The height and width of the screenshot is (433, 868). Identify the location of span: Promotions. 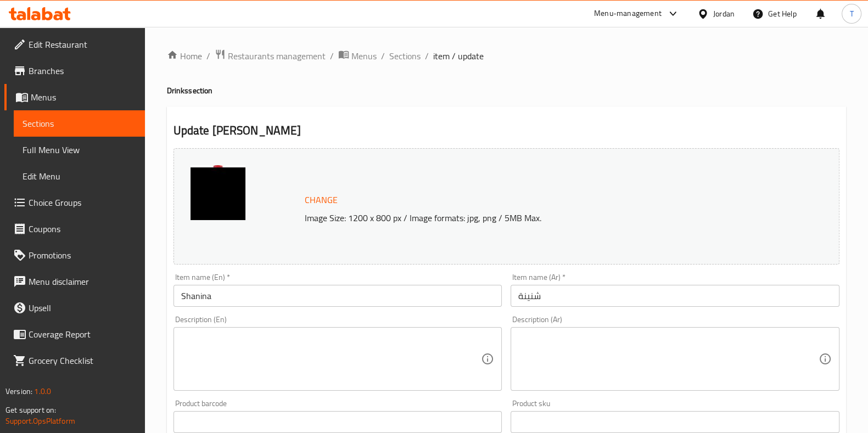
(83, 255).